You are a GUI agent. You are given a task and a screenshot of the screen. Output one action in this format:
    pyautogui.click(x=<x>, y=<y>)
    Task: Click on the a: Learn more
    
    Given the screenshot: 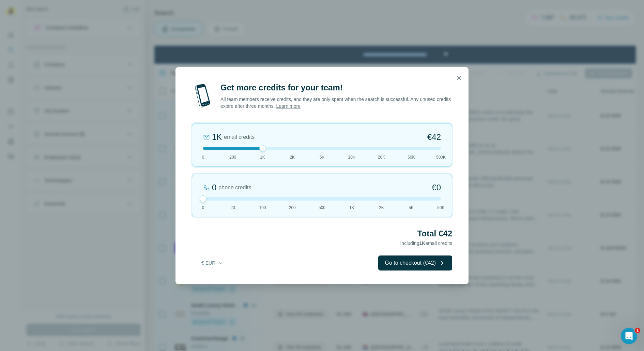 What is the action you would take?
    pyautogui.click(x=289, y=106)
    